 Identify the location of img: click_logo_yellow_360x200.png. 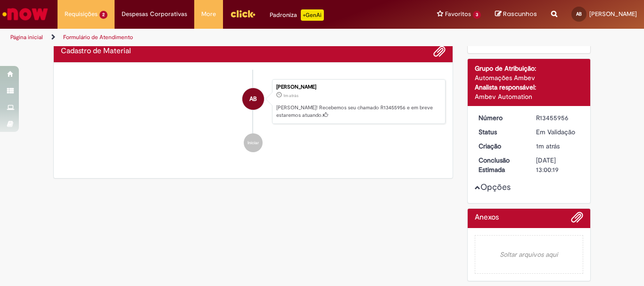
(243, 14).